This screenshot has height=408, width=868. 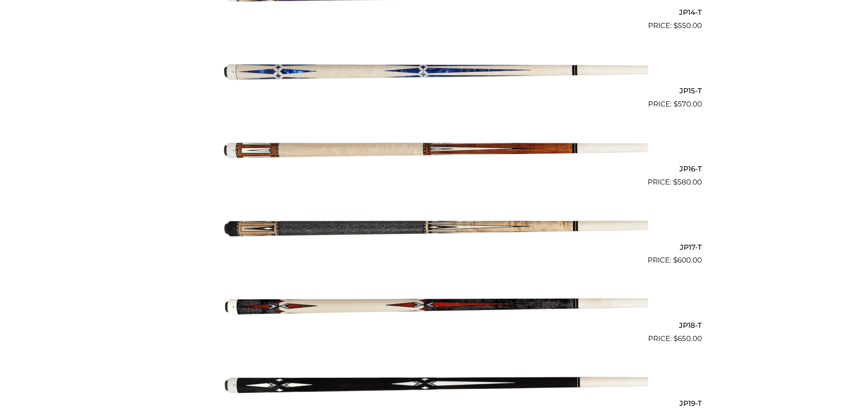 What do you see at coordinates (434, 325) in the screenshot?
I see `h2: JP18-T` at bounding box center [434, 325].